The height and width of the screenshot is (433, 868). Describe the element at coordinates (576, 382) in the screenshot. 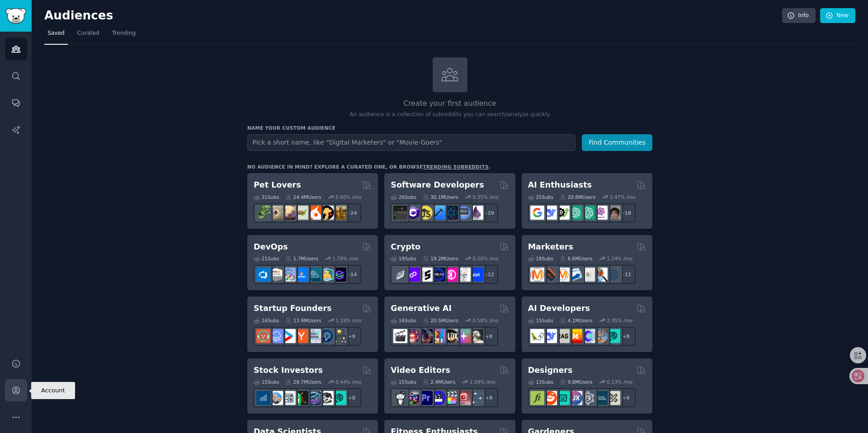

I see `div: 9.8M Users` at that location.